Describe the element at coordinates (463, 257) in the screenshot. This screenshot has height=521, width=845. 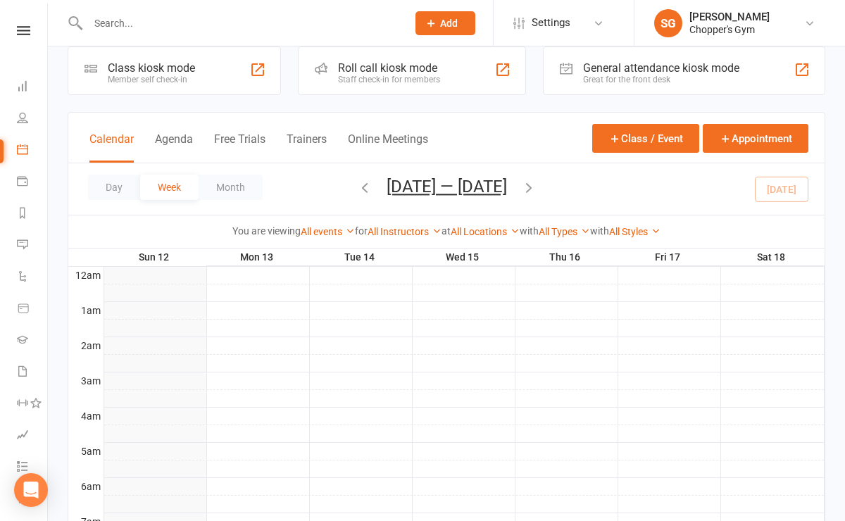
I see `th: Wed 15` at that location.